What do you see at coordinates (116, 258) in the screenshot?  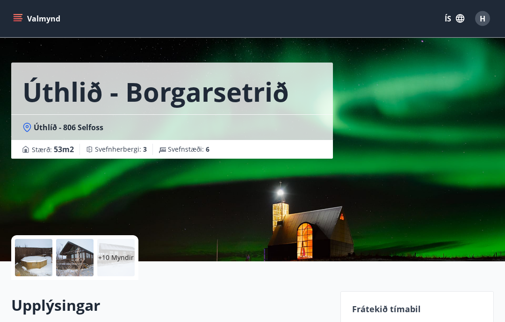 I see `p: +10 Myndir` at bounding box center [116, 258].